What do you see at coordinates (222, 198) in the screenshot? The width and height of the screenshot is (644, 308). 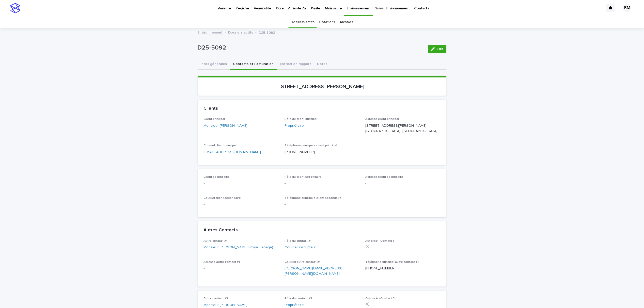 I see `span: Courriel client secondaire` at bounding box center [222, 198].